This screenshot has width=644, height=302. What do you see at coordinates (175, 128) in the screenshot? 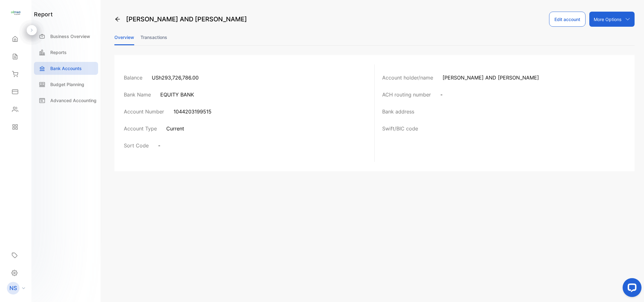
I see `p: Current` at bounding box center [175, 128].